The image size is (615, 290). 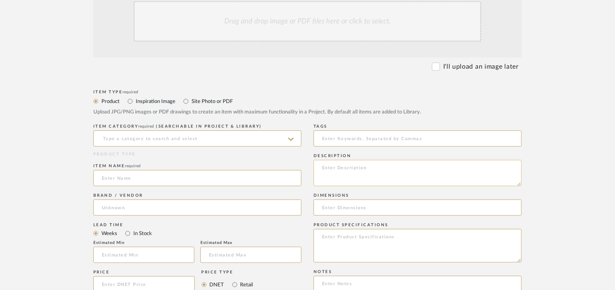 What do you see at coordinates (251, 255) in the screenshot?
I see `input: Estimated Max` at bounding box center [251, 255].